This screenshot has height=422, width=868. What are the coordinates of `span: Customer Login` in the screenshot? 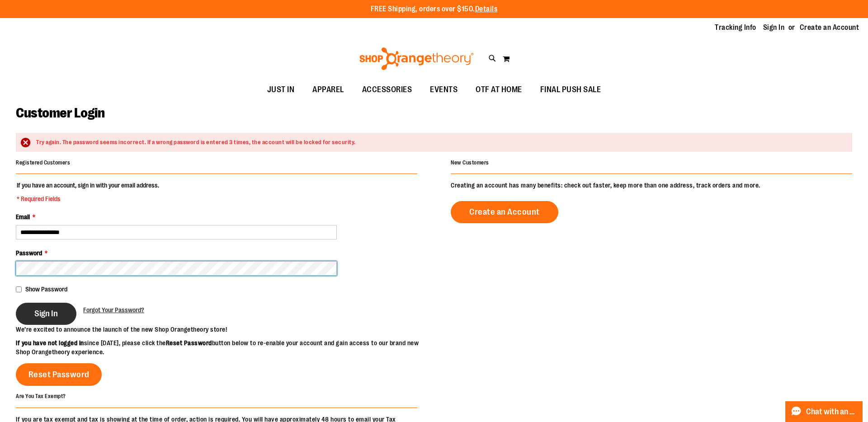 It's located at (60, 113).